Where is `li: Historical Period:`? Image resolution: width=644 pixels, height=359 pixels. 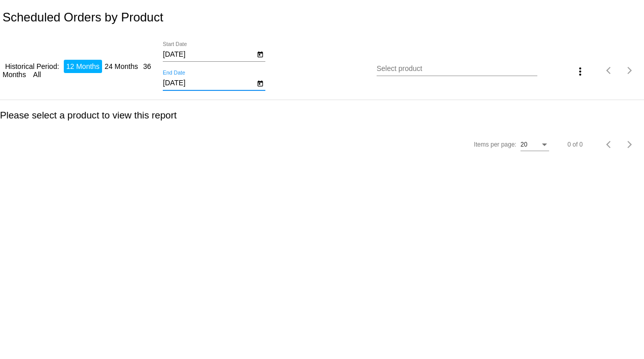
li: Historical Period: is located at coordinates (32, 66).